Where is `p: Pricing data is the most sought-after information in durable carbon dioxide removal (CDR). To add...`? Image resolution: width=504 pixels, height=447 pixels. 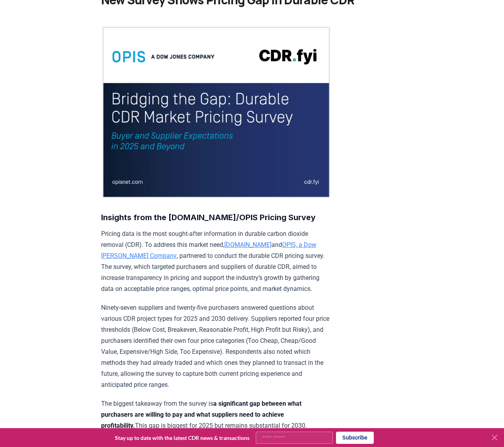 p: Pricing data is the most sought-after information in durable carbon dioxide removal (CDR). To add... is located at coordinates (216, 261).